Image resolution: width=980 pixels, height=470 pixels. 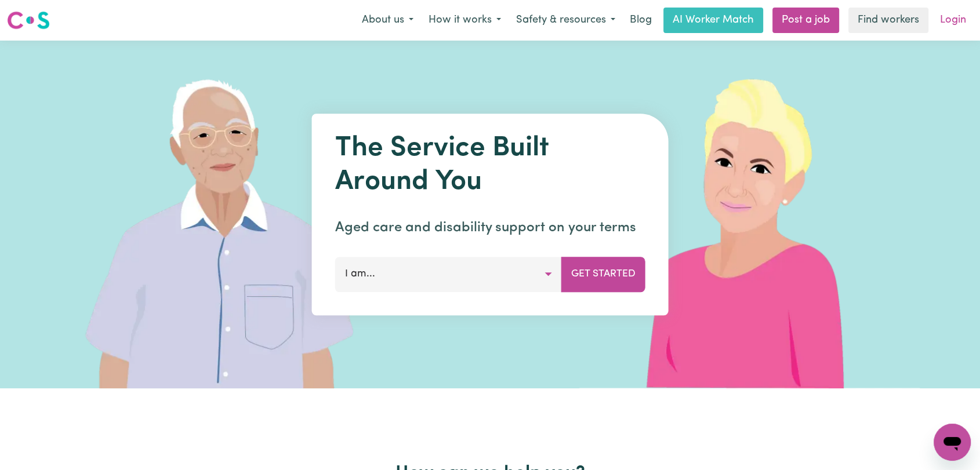 What do you see at coordinates (28, 21) in the screenshot?
I see `a: Careseekers logo` at bounding box center [28, 21].